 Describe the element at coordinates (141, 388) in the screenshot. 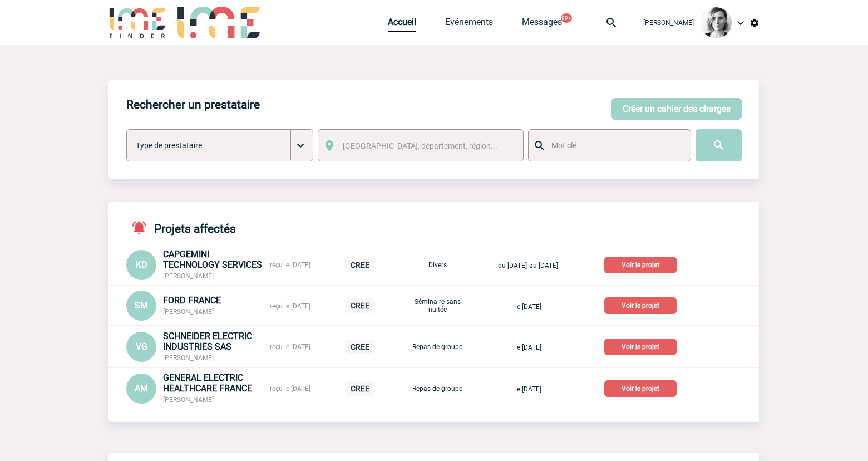

I see `span: AM` at that location.